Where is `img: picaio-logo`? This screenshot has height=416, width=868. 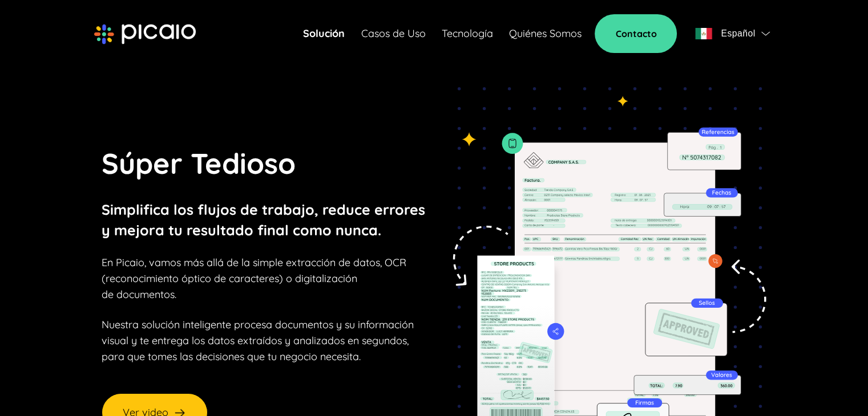
img: picaio-logo is located at coordinates (145, 34).